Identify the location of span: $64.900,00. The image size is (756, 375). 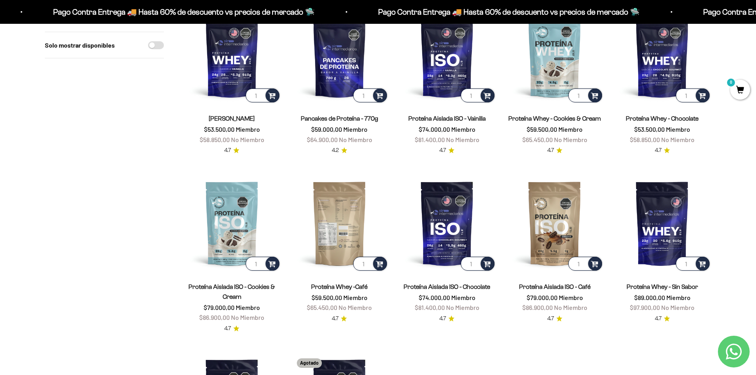
(322, 139).